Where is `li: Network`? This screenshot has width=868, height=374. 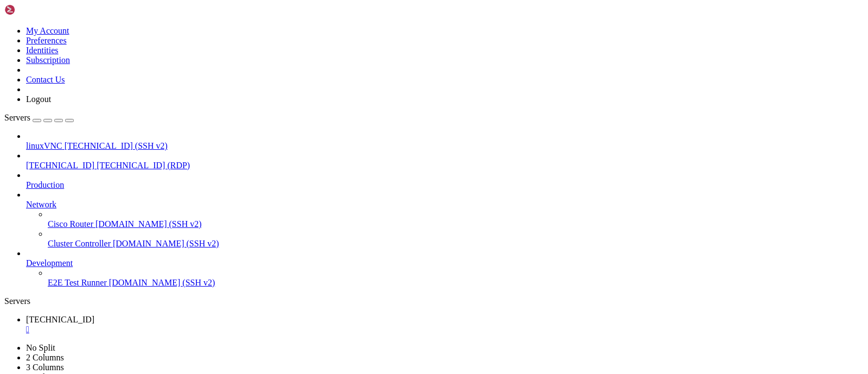
li: Network is located at coordinates (445, 219).